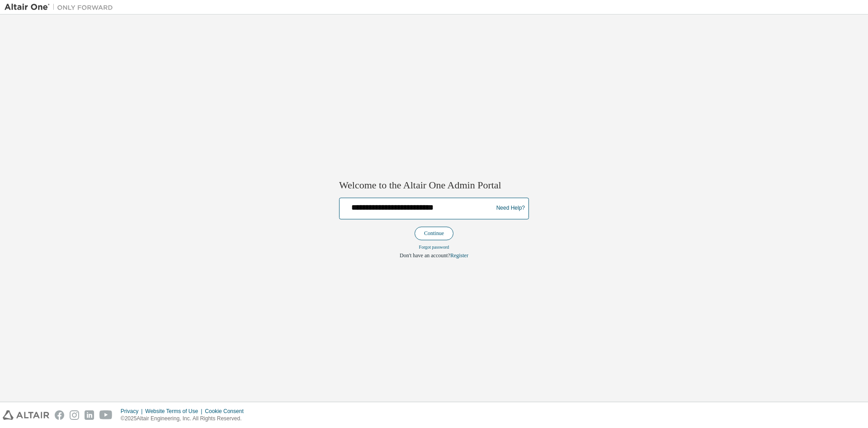 The image size is (868, 428). What do you see at coordinates (74, 414) in the screenshot?
I see `img: instagram.svg` at bounding box center [74, 414].